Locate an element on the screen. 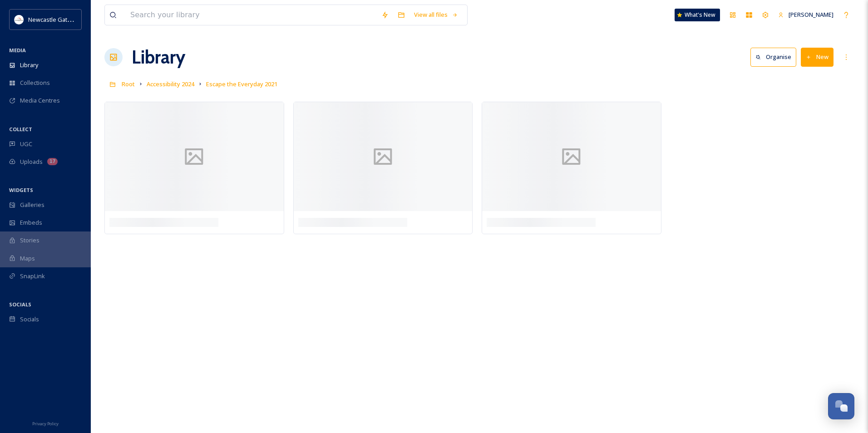  a: Accessibility 2024 is located at coordinates (170, 84).